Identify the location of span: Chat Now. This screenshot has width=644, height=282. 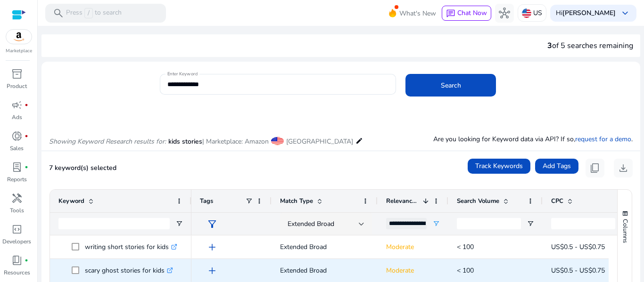
(472, 13).